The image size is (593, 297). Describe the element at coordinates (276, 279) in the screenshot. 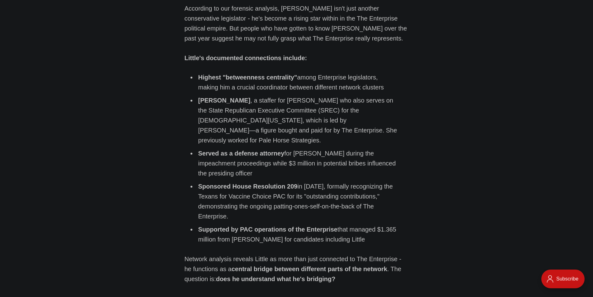

I see `strong: does he understand what he's bridging?` at that location.